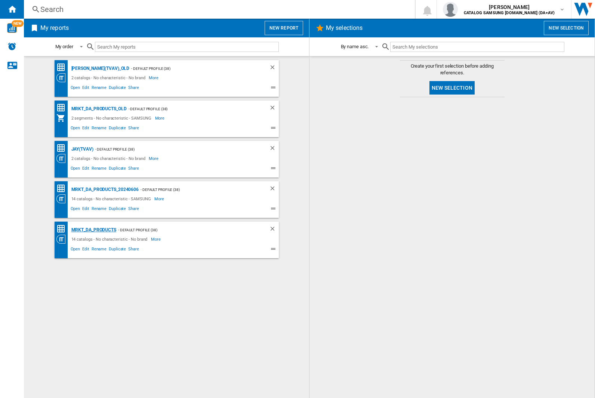  I want to click on div: My order, so click(64, 46).